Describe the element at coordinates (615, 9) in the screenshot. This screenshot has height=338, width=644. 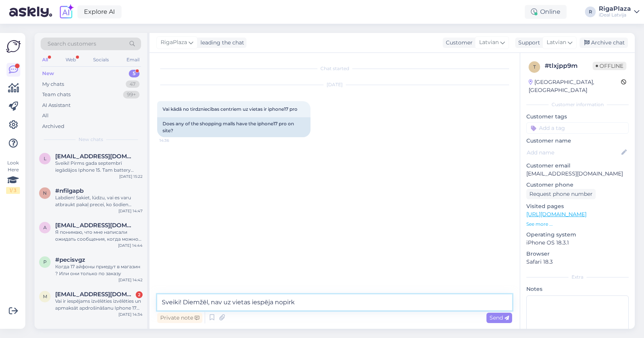
I see `div: RigaPlaza` at that location.